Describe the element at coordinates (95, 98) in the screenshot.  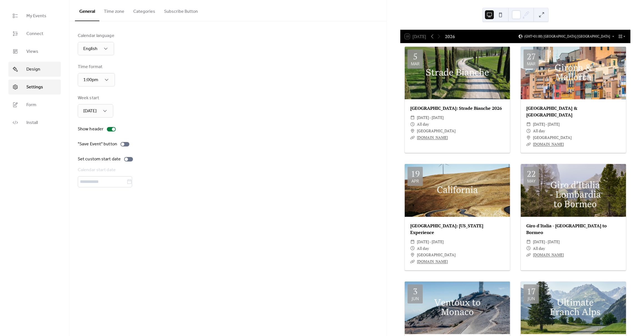
I see `div: Week start` at that location.